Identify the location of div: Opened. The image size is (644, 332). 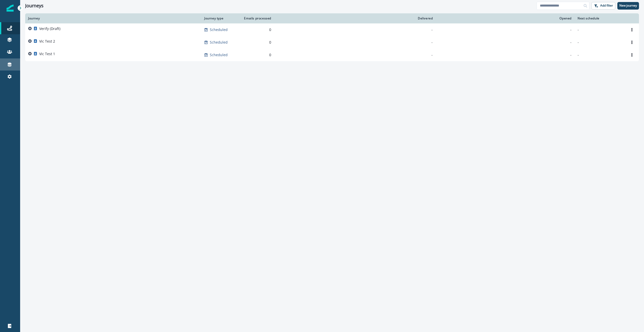
(506, 19).